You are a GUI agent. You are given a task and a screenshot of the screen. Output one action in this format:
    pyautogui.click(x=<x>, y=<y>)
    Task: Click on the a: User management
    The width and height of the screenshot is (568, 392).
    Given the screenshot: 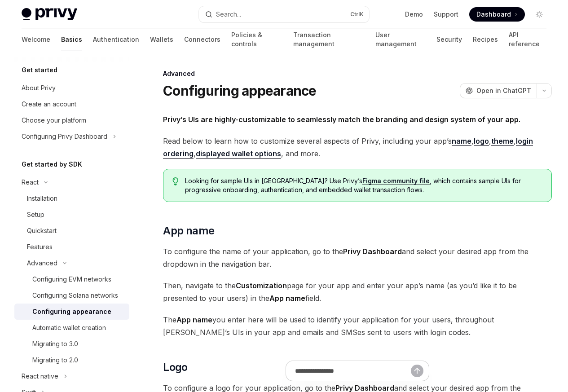 What is the action you would take?
    pyautogui.click(x=401, y=39)
    